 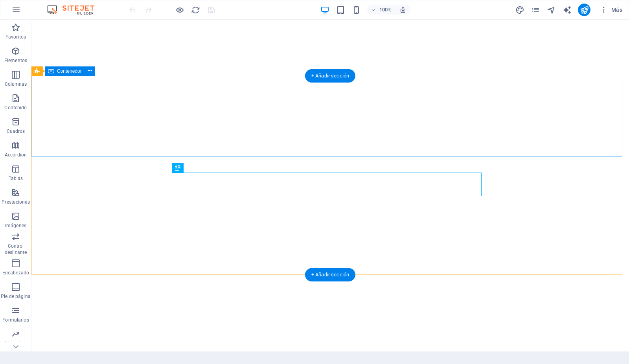 What do you see at coordinates (403, 10) in the screenshot?
I see `i: Al redimensionar, ajustar el nivel de zoom automáticamente para ajustarse al dispositivo elegido.` at bounding box center [403, 10].